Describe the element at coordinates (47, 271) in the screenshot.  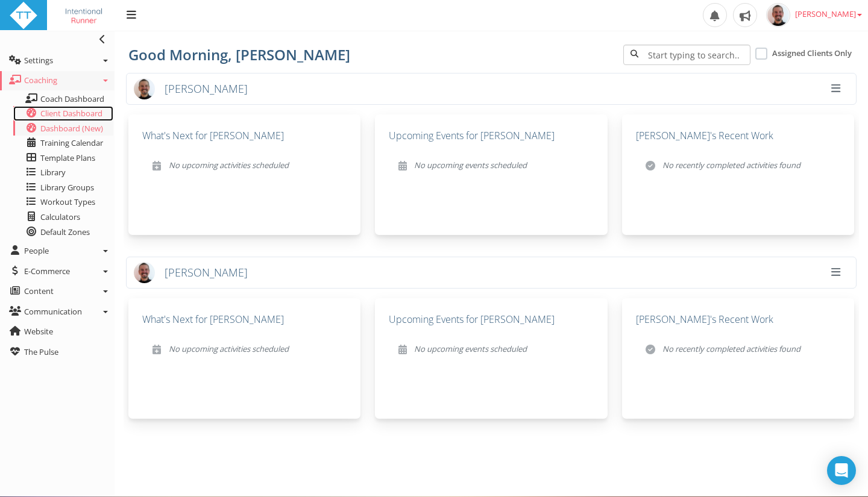
I see `span: E-Commerce` at that location.